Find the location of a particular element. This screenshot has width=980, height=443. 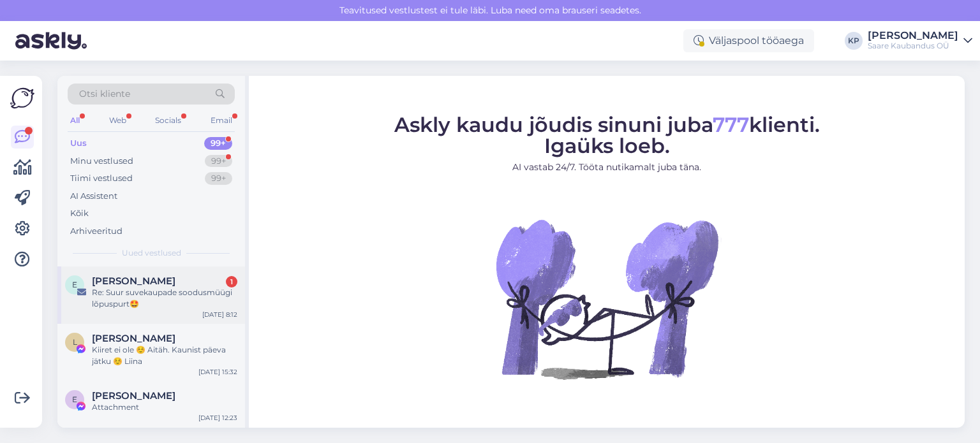

div: Saare Kaubandus OÜ is located at coordinates (913, 46).